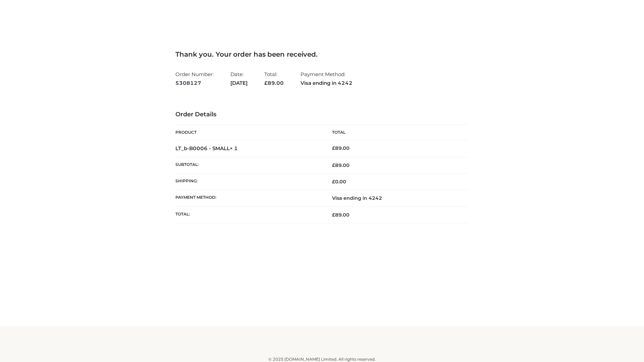 The width and height of the screenshot is (644, 362). Describe the element at coordinates (274, 79) in the screenshot. I see `li: Total:` at that location.